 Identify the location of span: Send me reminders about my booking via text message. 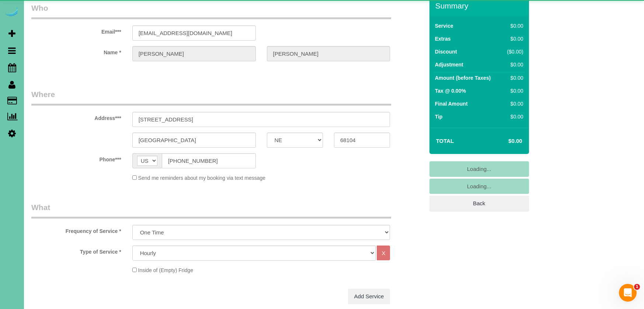
(202, 178).